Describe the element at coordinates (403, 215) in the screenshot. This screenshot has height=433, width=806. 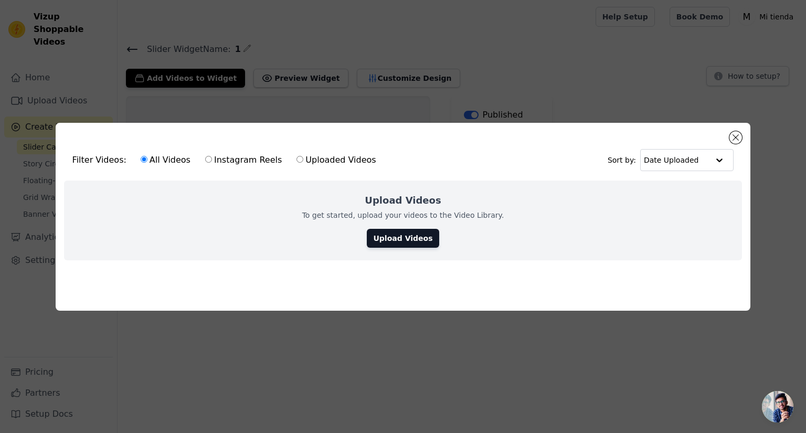
I see `p: To get started, upload your videos to the Video Library.` at that location.